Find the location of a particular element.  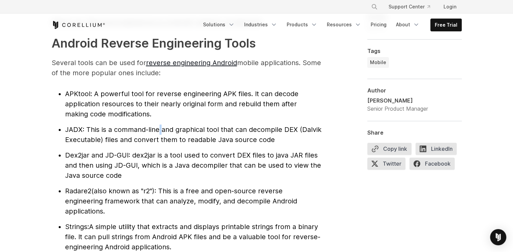

span: : A powerful tool for reverse engineering APK files. It can decode application resources to their... is located at coordinates (182, 104).